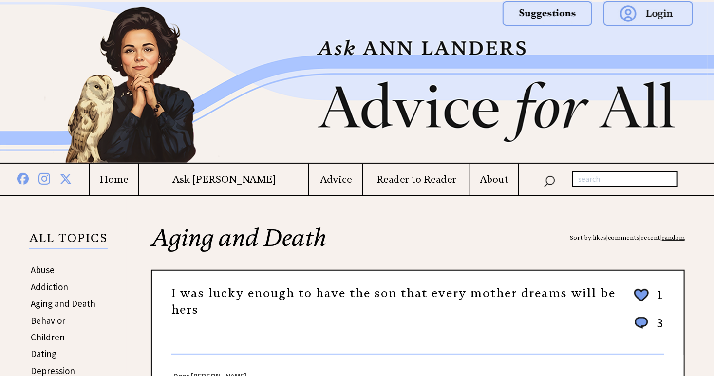 This screenshot has width=714, height=376. What do you see at coordinates (114, 179) in the screenshot?
I see `a: Home` at bounding box center [114, 179].